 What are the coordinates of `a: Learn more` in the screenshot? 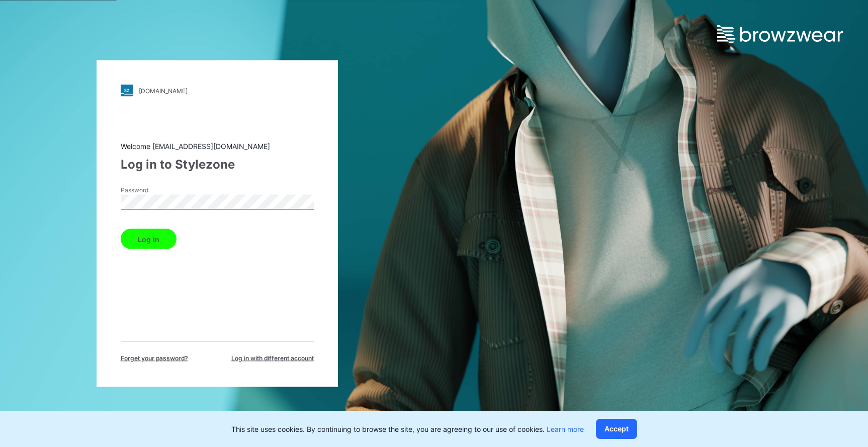 It's located at (565, 429).